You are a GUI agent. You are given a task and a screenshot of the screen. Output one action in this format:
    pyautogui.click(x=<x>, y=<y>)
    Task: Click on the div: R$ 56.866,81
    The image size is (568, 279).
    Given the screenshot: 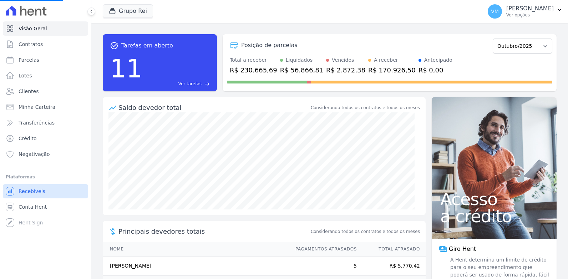 What is the action you would take?
    pyautogui.click(x=302, y=70)
    